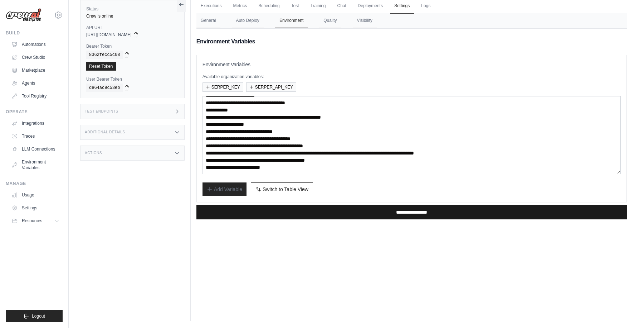  What do you see at coordinates (35, 83) in the screenshot?
I see `a: Agents` at bounding box center [35, 83].